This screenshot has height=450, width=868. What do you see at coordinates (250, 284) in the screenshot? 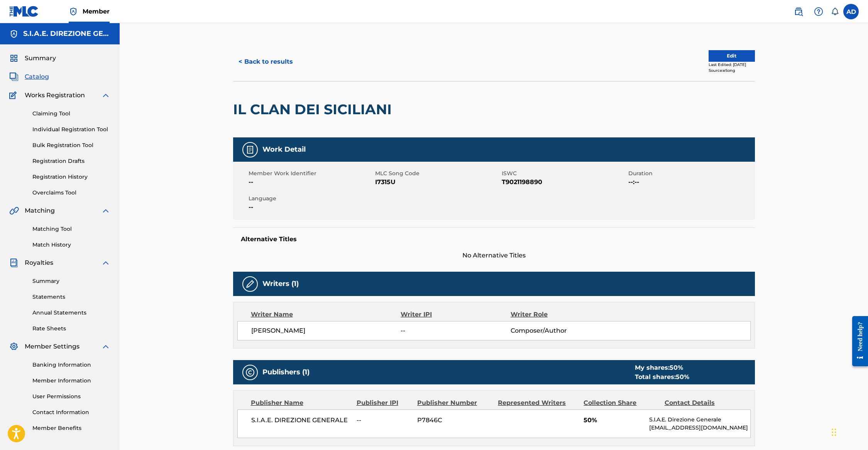
I see `img: Writers` at bounding box center [250, 284].